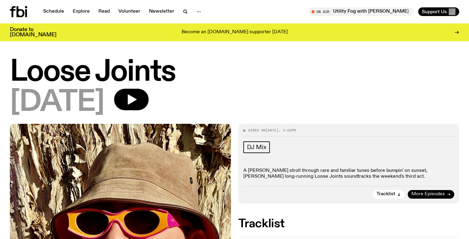 This screenshot has width=469, height=239. I want to click on a: Newsletter, so click(162, 12).